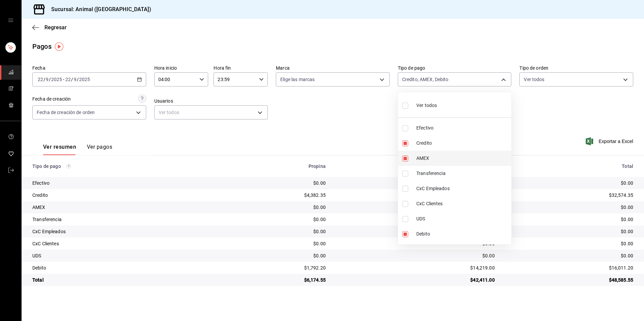 The width and height of the screenshot is (644, 321). What do you see at coordinates (462, 158) in the screenshot?
I see `span: AMEX` at bounding box center [462, 158].